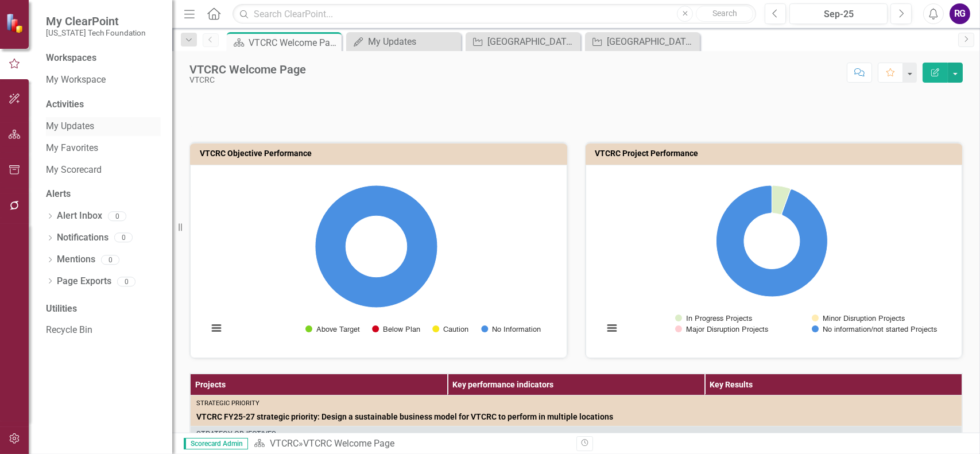 Image resolution: width=980 pixels, height=454 pixels. What do you see at coordinates (16, 22) in the screenshot?
I see `img: ClearPoint Strategy` at bounding box center [16, 22].